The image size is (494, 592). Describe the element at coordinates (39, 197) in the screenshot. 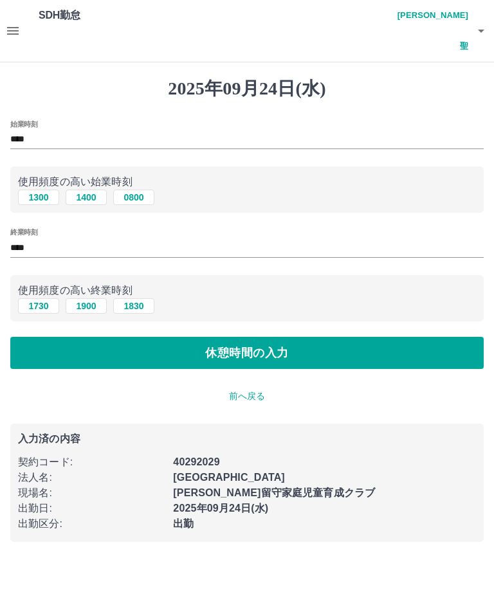

I see `button: 1300` at that location.